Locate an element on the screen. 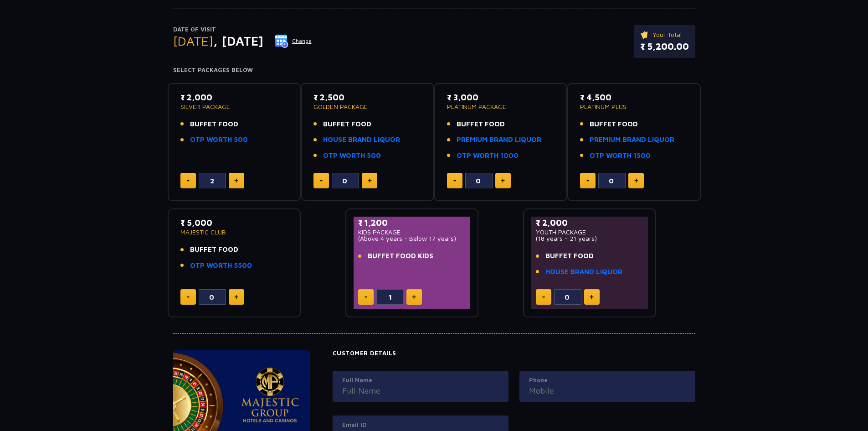 The height and width of the screenshot is (431, 868). p: MAJESTIC CLUB is located at coordinates (234, 232).